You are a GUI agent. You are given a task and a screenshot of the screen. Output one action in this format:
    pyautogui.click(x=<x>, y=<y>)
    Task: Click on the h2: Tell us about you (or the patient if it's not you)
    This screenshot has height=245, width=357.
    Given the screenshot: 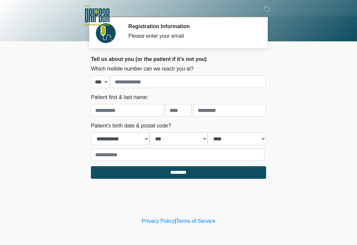 What is the action you would take?
    pyautogui.click(x=179, y=59)
    